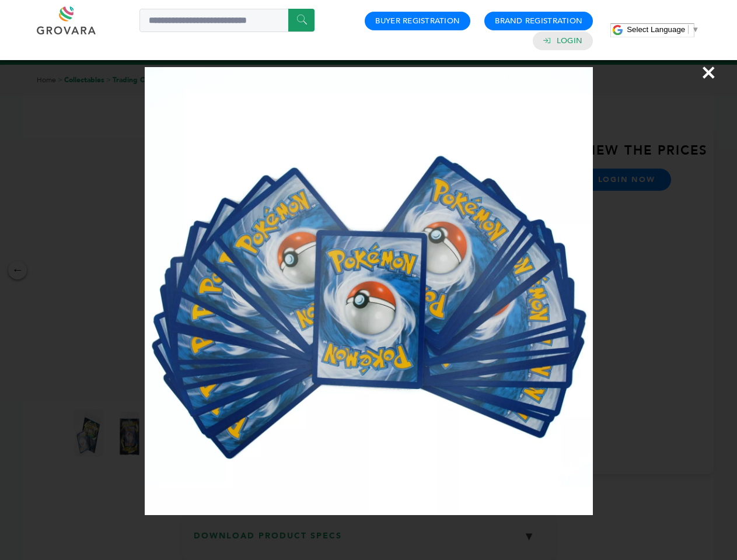 The image size is (737, 560). Describe the element at coordinates (227, 20) in the screenshot. I see `input: Search a product or brand...` at that location.